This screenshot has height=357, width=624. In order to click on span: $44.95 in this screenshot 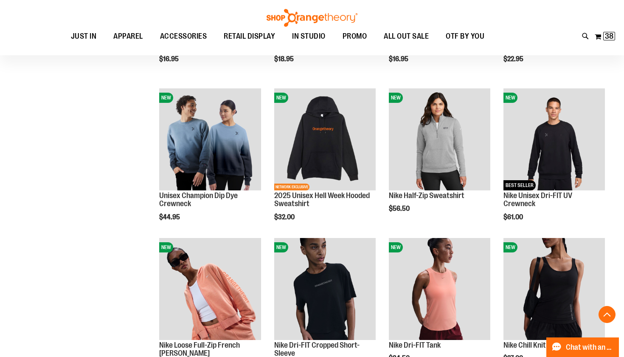, I will do `click(170, 217)`.